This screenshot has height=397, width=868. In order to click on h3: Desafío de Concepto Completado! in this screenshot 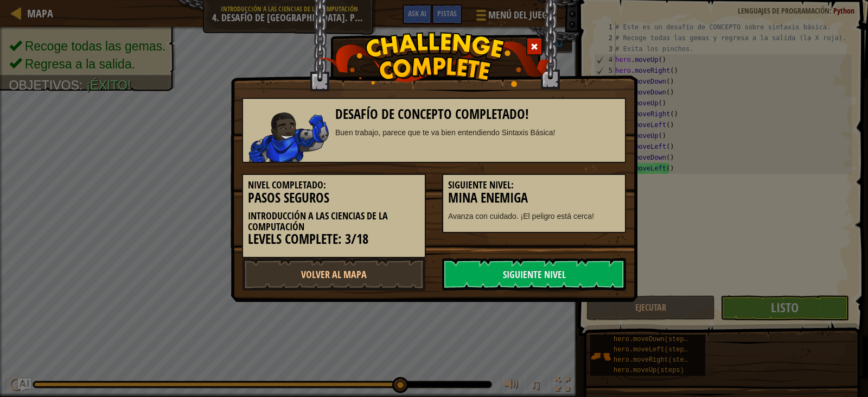, I will do `click(477, 114)`.